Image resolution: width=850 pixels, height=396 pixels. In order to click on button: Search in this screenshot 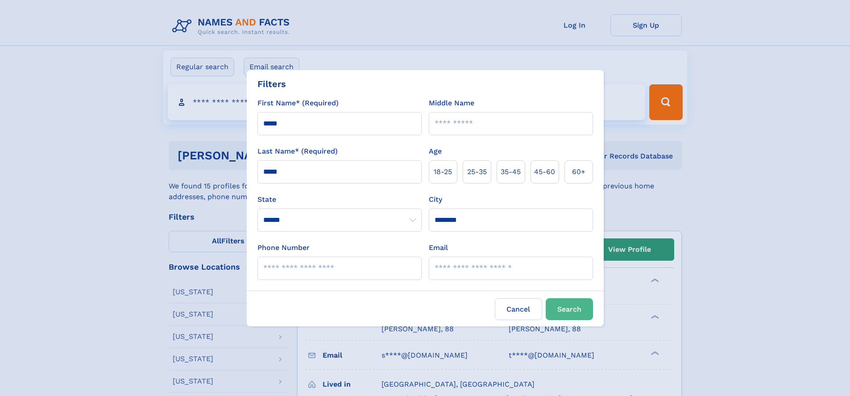, I will do `click(569, 309)`.